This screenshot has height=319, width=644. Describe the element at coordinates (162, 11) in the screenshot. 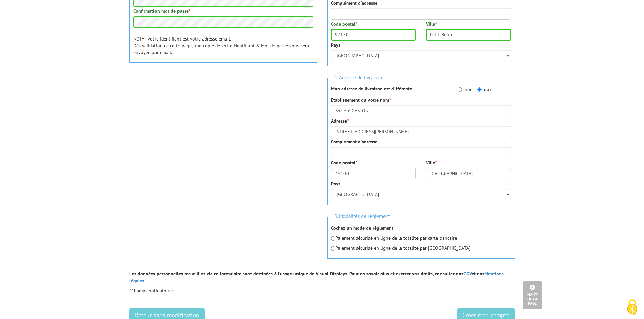

I see `label: Confirmation mot de passe` at that location.